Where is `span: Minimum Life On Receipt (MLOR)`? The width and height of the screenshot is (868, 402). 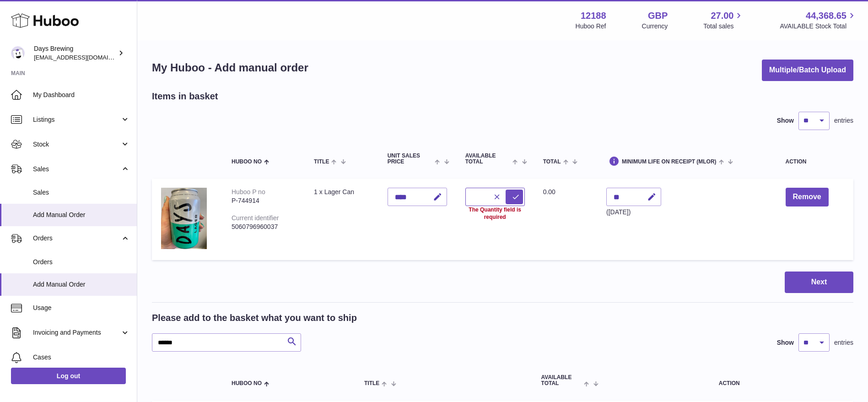 span: Minimum Life On Receipt (MLOR) is located at coordinates (669, 162).